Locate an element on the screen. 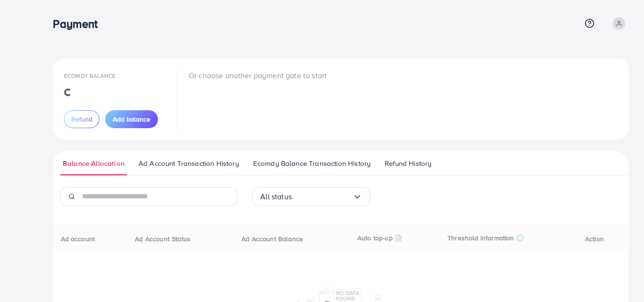 This screenshot has height=302, width=644. p: Or choose another payment gate to start is located at coordinates (257, 76).